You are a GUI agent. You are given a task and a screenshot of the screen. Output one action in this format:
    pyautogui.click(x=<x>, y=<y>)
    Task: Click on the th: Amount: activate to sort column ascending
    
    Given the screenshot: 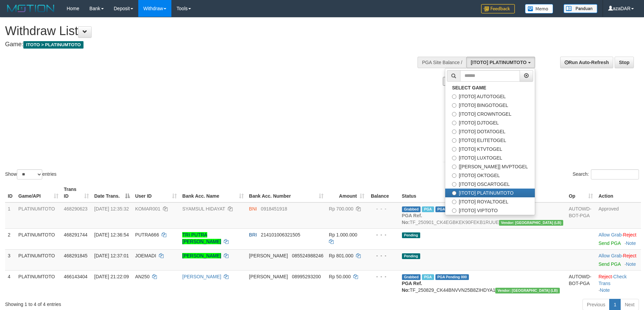 What is the action you would take?
    pyautogui.click(x=346, y=193)
    